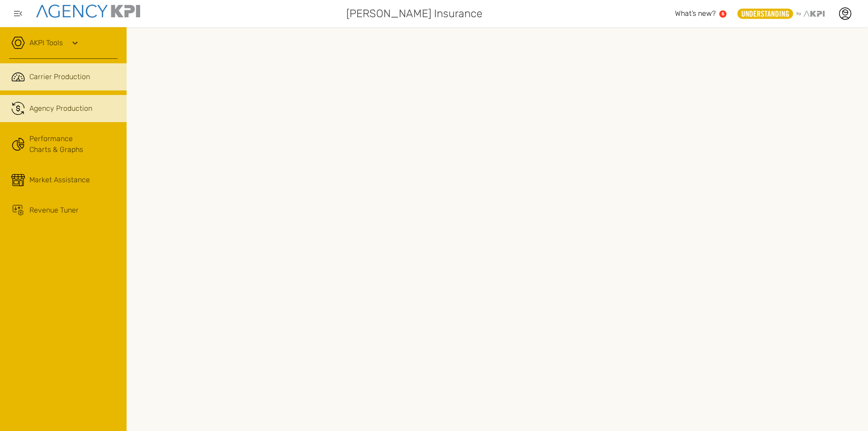 The width and height of the screenshot is (868, 431). Describe the element at coordinates (61, 108) in the screenshot. I see `span: Agency Production` at that location.